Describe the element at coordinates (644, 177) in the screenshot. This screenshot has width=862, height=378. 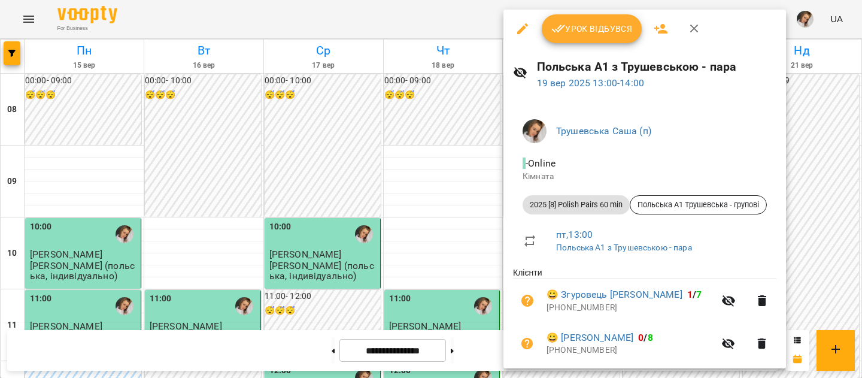
I see `p: Кімната` at that location.